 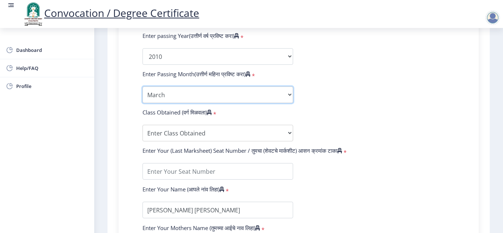 I want to click on span: Help/FAQ, so click(x=52, y=68).